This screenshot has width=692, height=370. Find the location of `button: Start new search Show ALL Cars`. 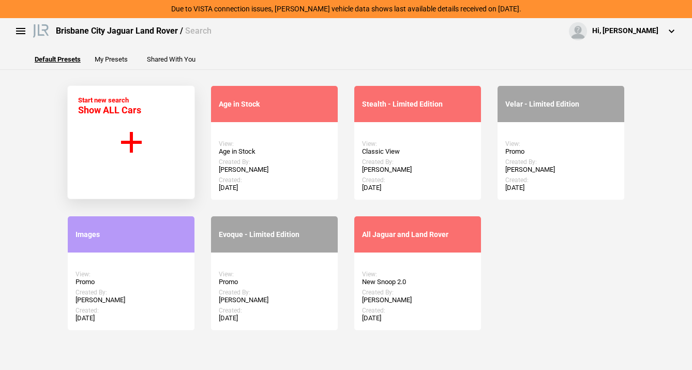

button: Start new search Show ALL Cars is located at coordinates (131, 142).